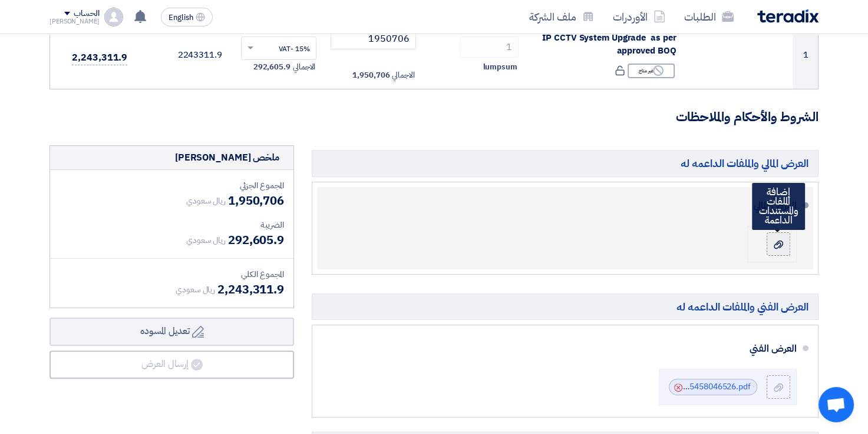 The image size is (868, 434). Describe the element at coordinates (788, 16) in the screenshot. I see `img: Teradix logo` at that location.